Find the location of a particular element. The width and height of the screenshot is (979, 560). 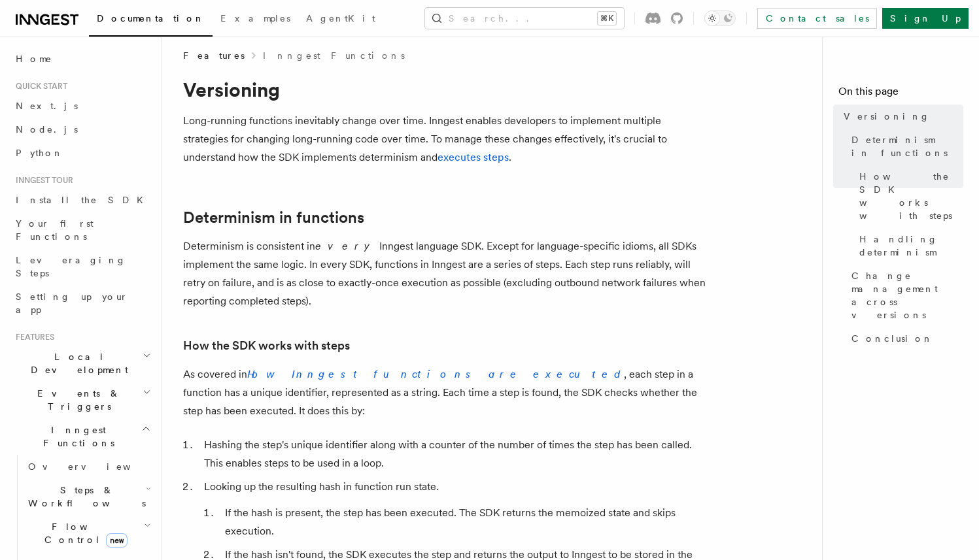

a: Your first Functions is located at coordinates (82, 230).